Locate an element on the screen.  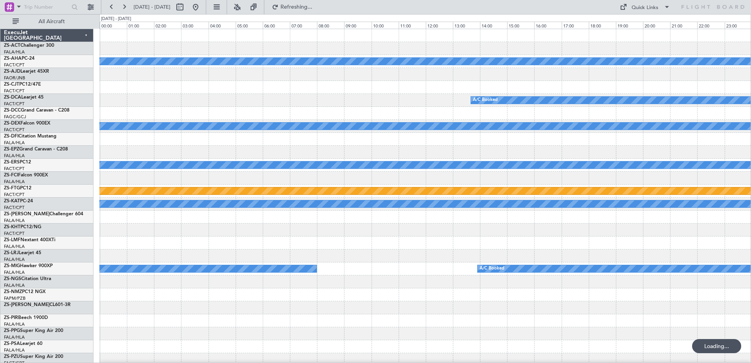
div: 05:00 is located at coordinates (249, 25).